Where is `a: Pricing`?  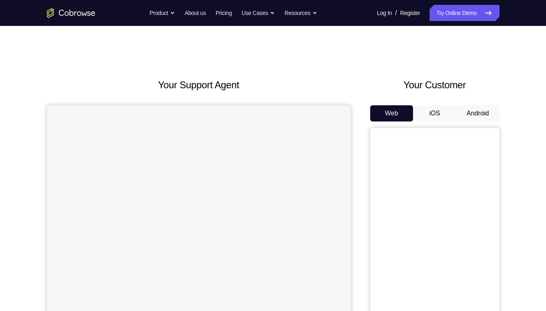
a: Pricing is located at coordinates (224, 13).